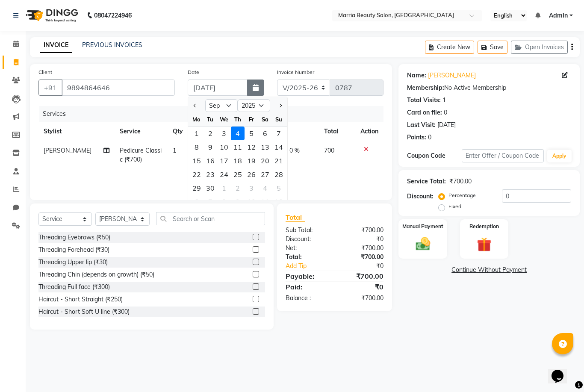 The width and height of the screenshot is (584, 392). Describe the element at coordinates (279, 161) in the screenshot. I see `div: 21` at that location.